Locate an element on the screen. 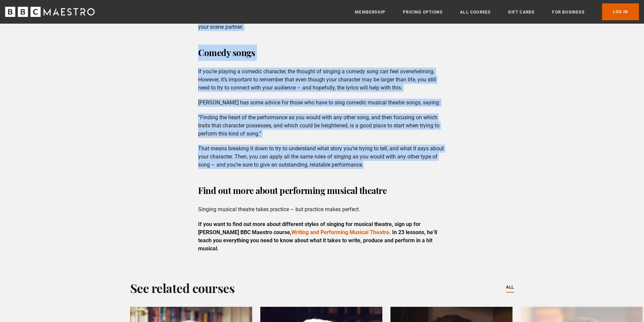 The width and height of the screenshot is (644, 322). strong: If you want to find out more about different styles of singing for musical theatre, sign up for [... is located at coordinates (318, 237).